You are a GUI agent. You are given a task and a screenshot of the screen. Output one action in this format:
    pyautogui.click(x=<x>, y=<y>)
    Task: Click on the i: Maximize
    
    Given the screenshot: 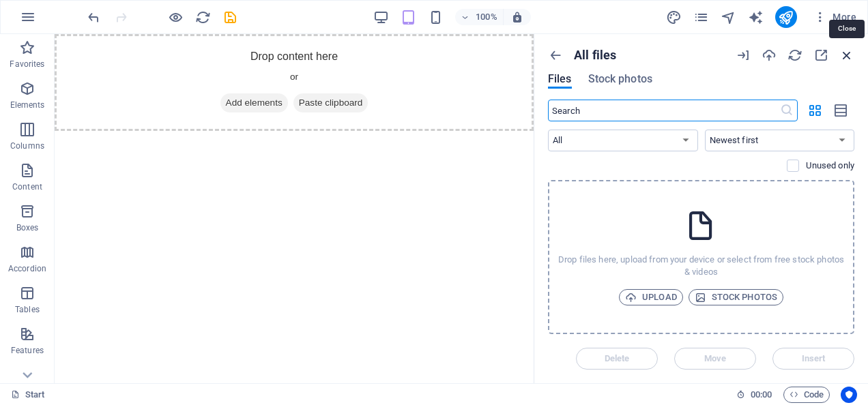 What is the action you would take?
    pyautogui.click(x=821, y=55)
    